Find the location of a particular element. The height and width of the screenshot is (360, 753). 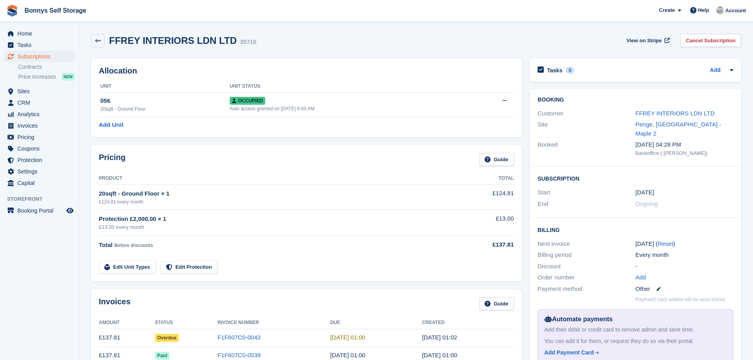

a: Cancel Subscription is located at coordinates (711, 40).